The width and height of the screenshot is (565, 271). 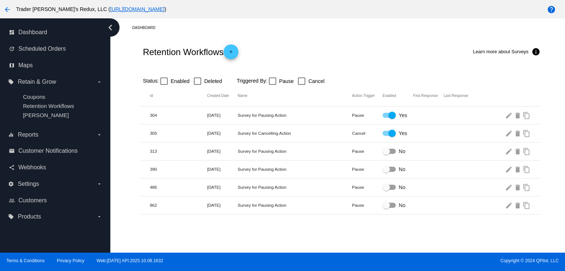 I want to click on mat-header-cell: Enabled, so click(x=398, y=96).